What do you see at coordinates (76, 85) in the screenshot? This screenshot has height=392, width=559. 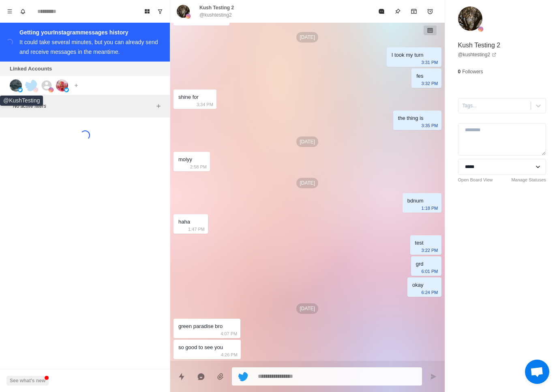 I see `button: Add account` at bounding box center [76, 85].